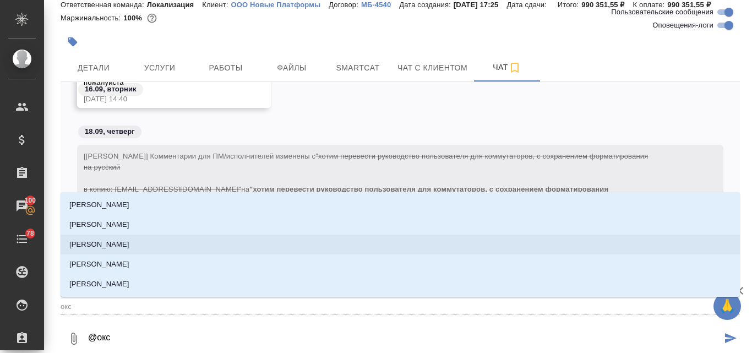  I want to click on p: Локализация, so click(174, 4).